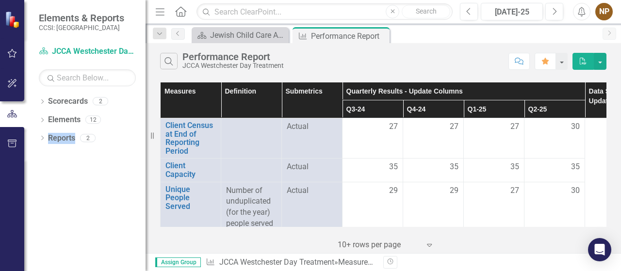 This screenshot has height=271, width=621. Describe the element at coordinates (600, 250) in the screenshot. I see `div: Open Intercom Messenger` at that location.